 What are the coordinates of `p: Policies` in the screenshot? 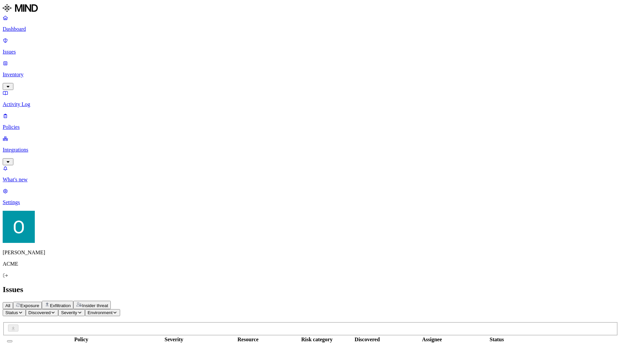 It's located at (310, 127).